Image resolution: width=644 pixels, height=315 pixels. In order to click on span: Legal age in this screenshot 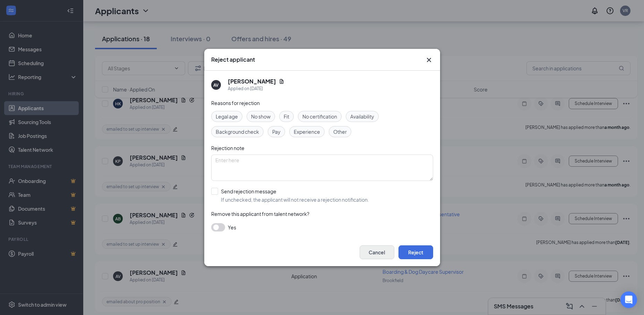, I will do `click(227, 117)`.